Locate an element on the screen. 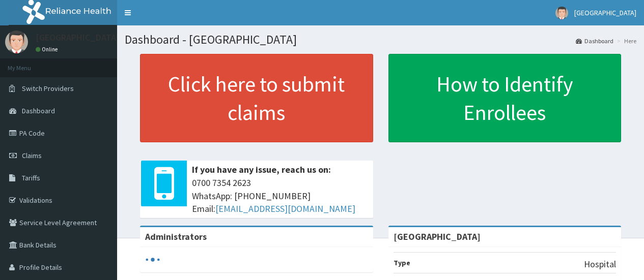 This screenshot has height=280, width=644. svg: audio-loading is located at coordinates (153, 260).